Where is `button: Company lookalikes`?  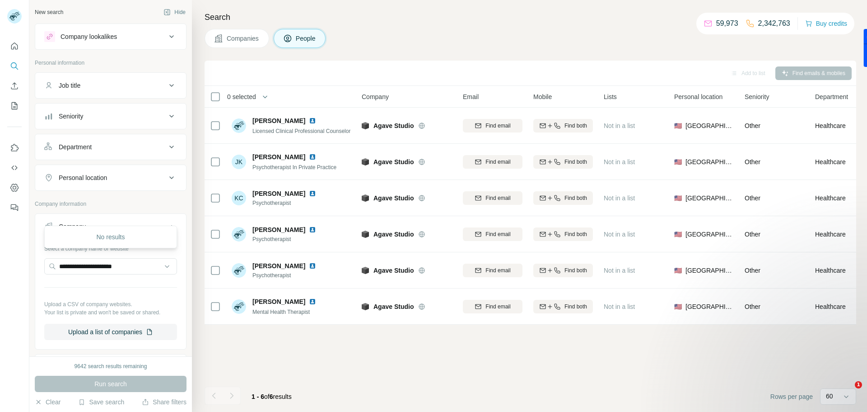
button: Company lookalikes is located at coordinates (111, 37).